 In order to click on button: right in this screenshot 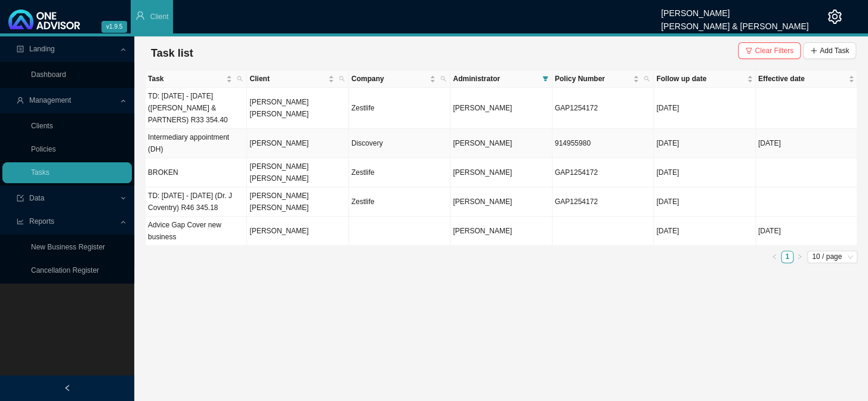, I will do `click(799, 256)`.